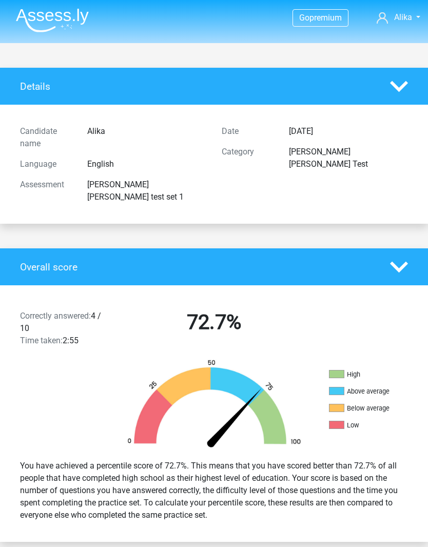  I want to click on div: Date, so click(247, 131).